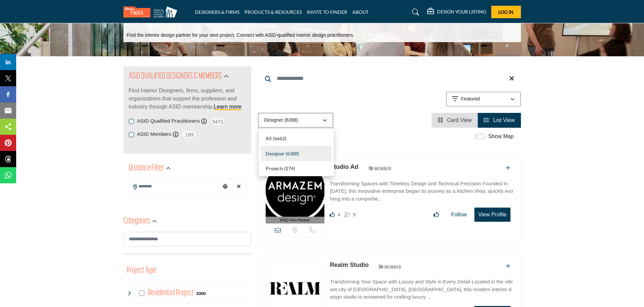  What do you see at coordinates (501, 136) in the screenshot?
I see `label: Show Map` at bounding box center [501, 136].